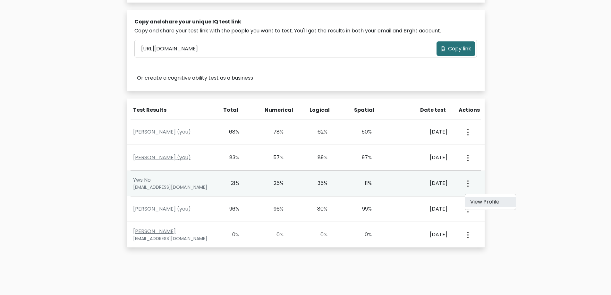  Describe the element at coordinates (274, 110) in the screenshot. I see `div: Numerical` at that location.